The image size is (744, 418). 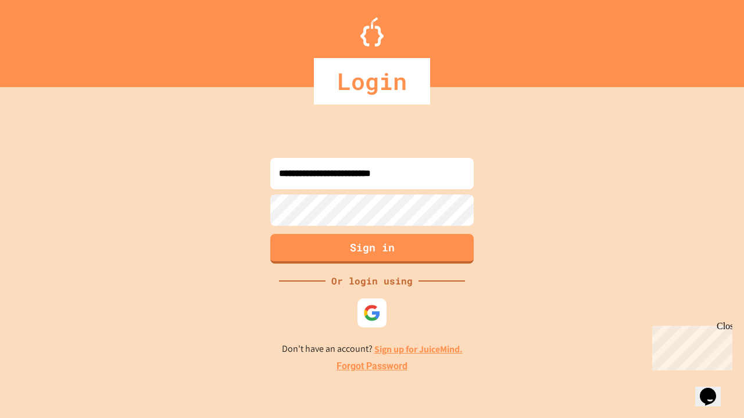 I want to click on div: Or login using, so click(x=372, y=281).